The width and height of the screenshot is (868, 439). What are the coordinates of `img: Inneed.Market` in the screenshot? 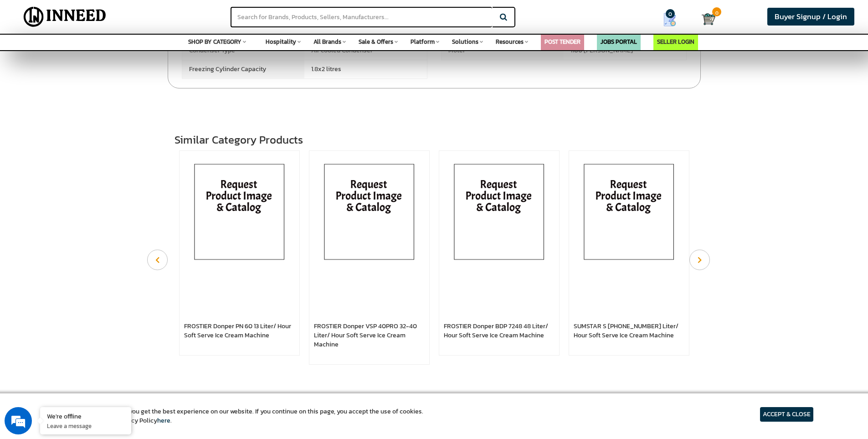 It's located at (65, 17).